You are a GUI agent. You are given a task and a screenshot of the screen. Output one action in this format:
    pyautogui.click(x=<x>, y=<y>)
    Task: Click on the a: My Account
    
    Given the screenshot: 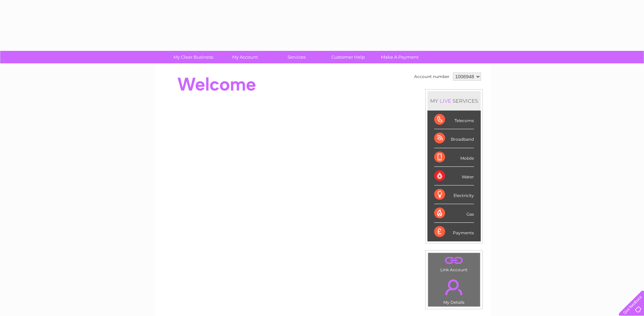 What is the action you would take?
    pyautogui.click(x=245, y=57)
    